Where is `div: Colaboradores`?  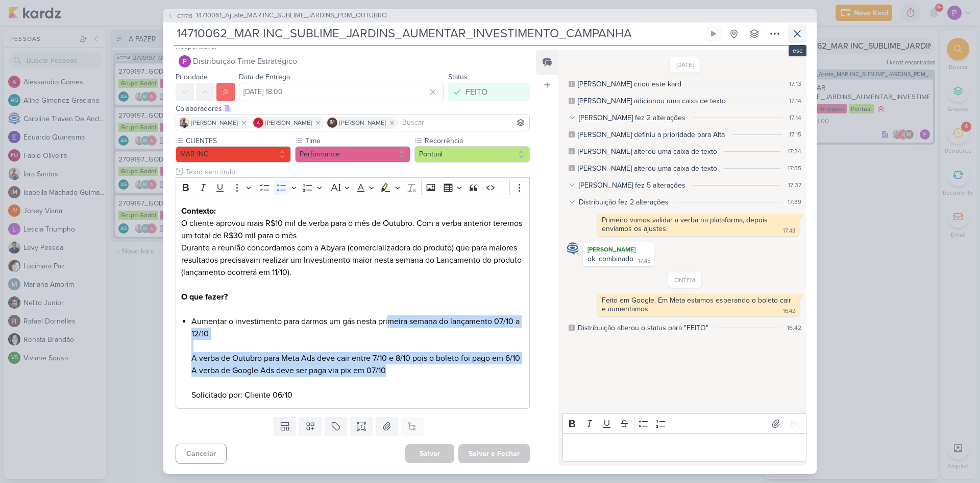
div: Colaboradores is located at coordinates (353, 108).